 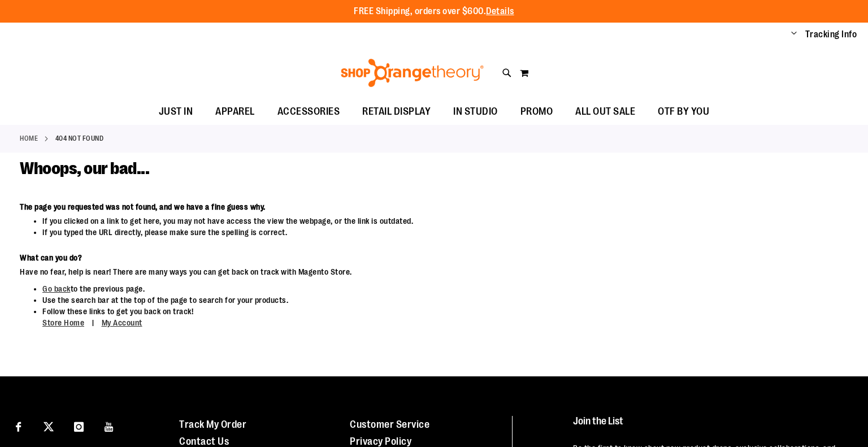 I want to click on span: Whoops, our bad..., so click(x=84, y=168).